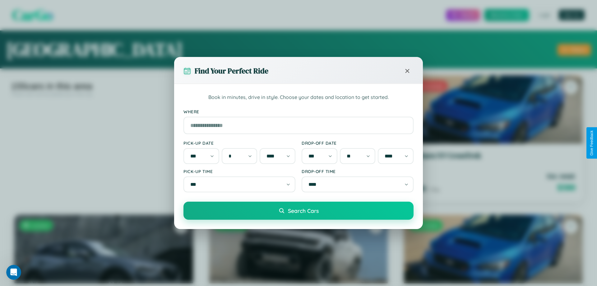  I want to click on label: Drop-off Time, so click(358, 171).